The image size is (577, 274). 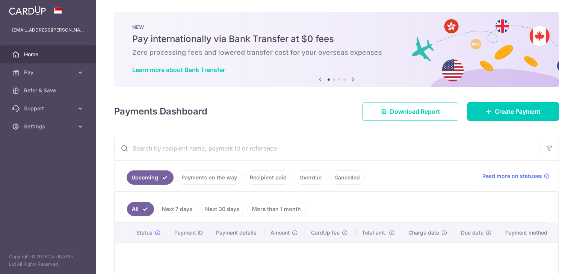 I want to click on span: Total amt., so click(x=374, y=233).